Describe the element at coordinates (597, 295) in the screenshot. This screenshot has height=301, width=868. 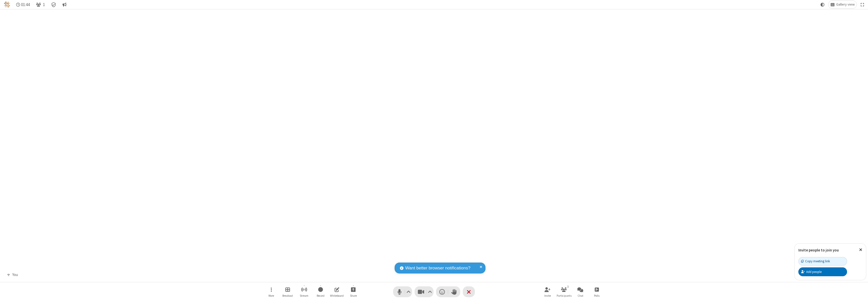
I see `span: Polls` at that location.